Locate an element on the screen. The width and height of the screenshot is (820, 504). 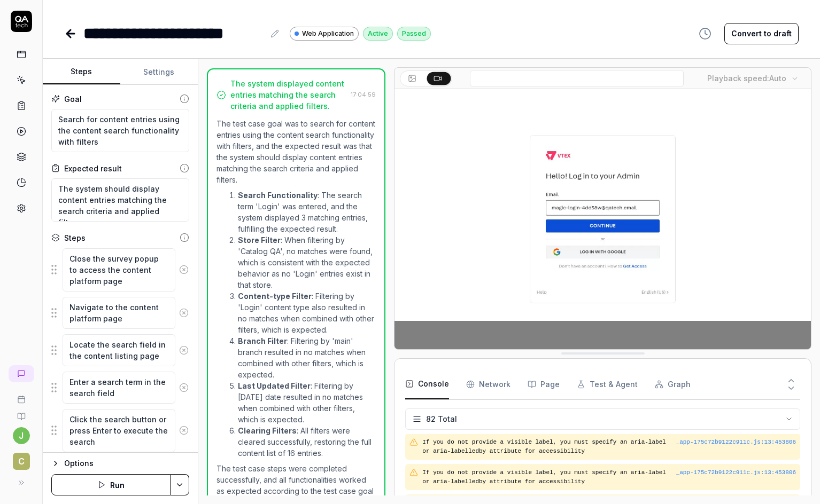
time: 17:04:59 is located at coordinates (363, 94).